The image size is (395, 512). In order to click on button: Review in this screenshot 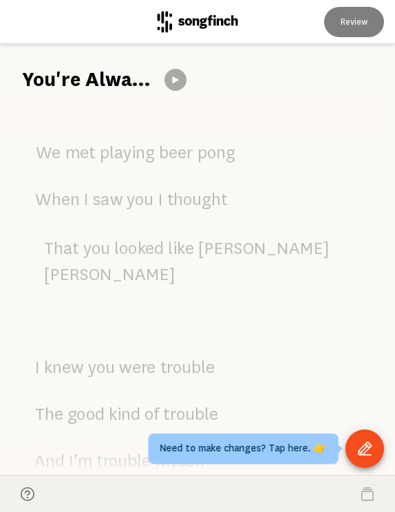, I will do `click(354, 22)`.